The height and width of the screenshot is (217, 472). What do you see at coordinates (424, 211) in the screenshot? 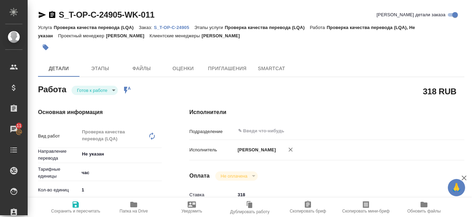
I see `span: Обновить файлы` at bounding box center [424, 211].